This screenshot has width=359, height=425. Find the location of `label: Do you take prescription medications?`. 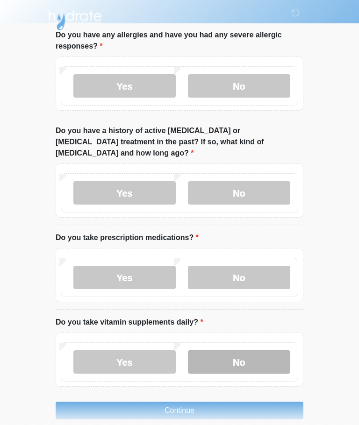

label: Do you take prescription medications? is located at coordinates (127, 238).